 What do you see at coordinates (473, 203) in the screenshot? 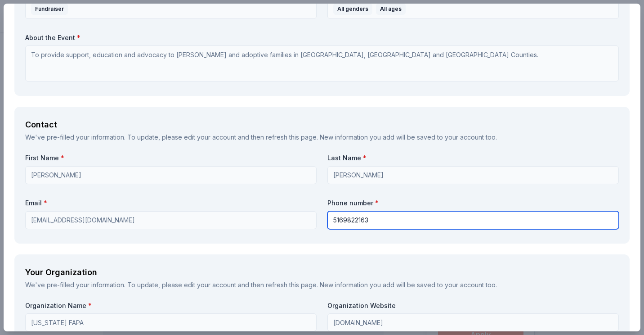
I see `label: Phone number` at bounding box center [473, 203].